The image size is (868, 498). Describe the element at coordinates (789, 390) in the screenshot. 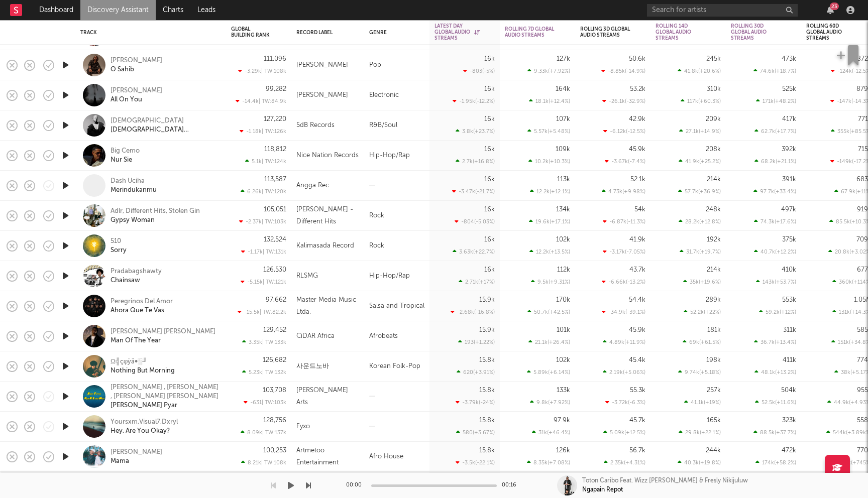

I see `div: 504k` at that location.